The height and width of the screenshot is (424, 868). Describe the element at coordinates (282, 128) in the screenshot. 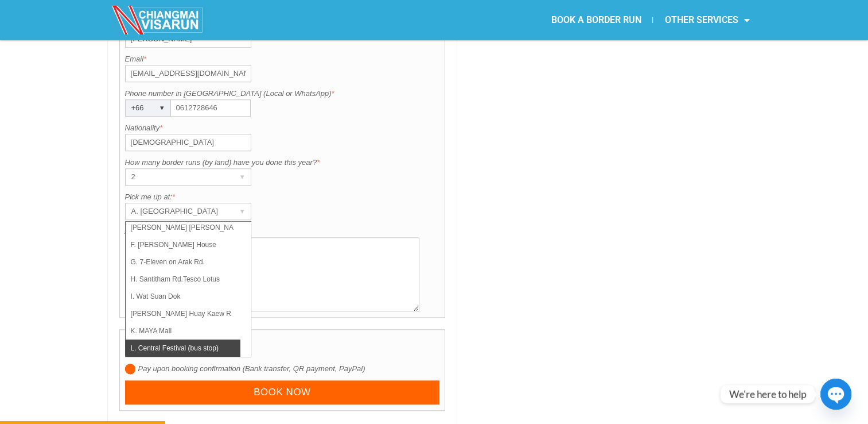

I see `label: Nationality` at that location.